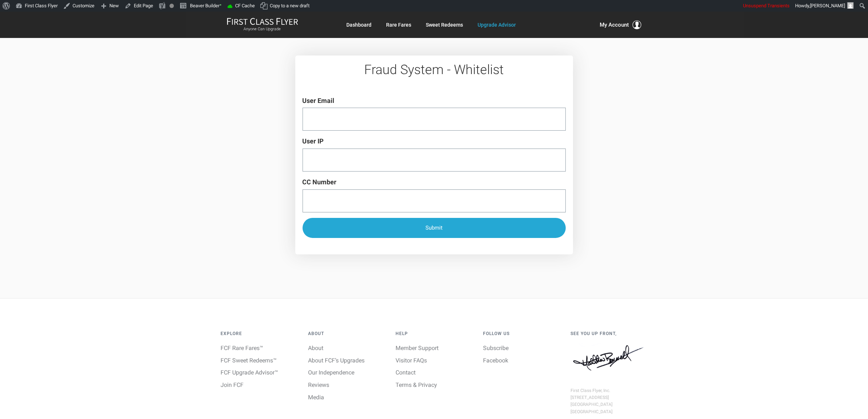  What do you see at coordinates (522, 334) in the screenshot?
I see `h4: Follow Us` at bounding box center [522, 334].